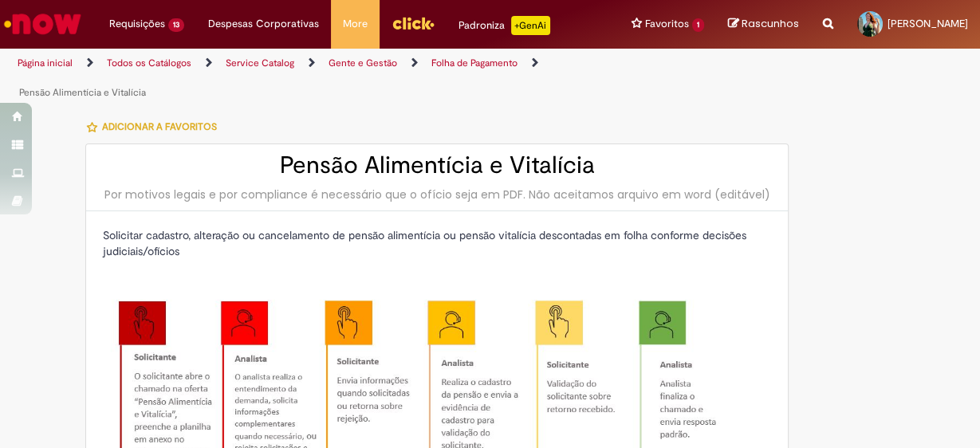 Image resolution: width=980 pixels, height=448 pixels. Describe the element at coordinates (770, 23) in the screenshot. I see `span: Rascunhos` at that location.